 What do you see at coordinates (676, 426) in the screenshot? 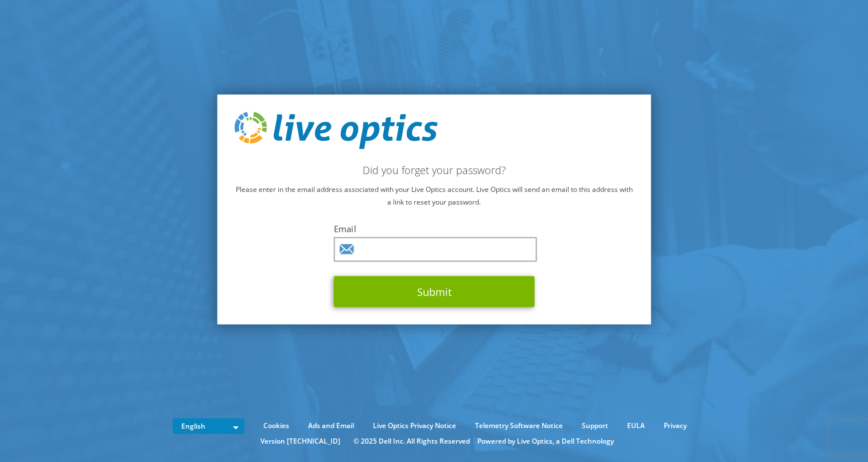
I see `a: Privacy` at bounding box center [676, 426].